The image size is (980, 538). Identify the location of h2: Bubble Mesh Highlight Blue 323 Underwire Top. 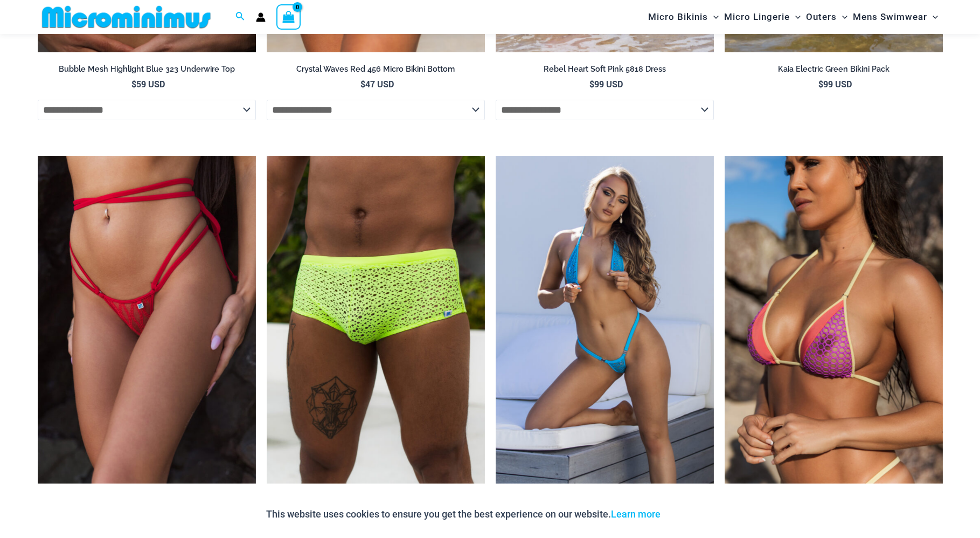
(146, 69).